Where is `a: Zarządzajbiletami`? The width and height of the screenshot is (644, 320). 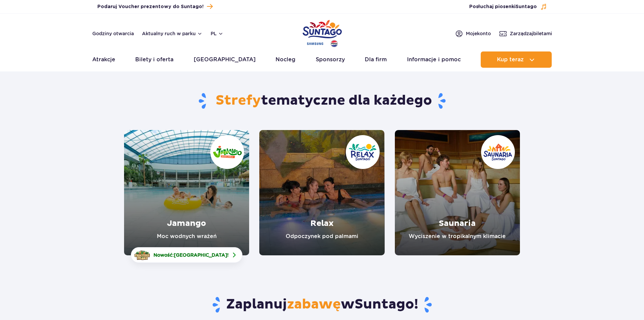 a: Zarządzajbiletami is located at coordinates (526, 34).